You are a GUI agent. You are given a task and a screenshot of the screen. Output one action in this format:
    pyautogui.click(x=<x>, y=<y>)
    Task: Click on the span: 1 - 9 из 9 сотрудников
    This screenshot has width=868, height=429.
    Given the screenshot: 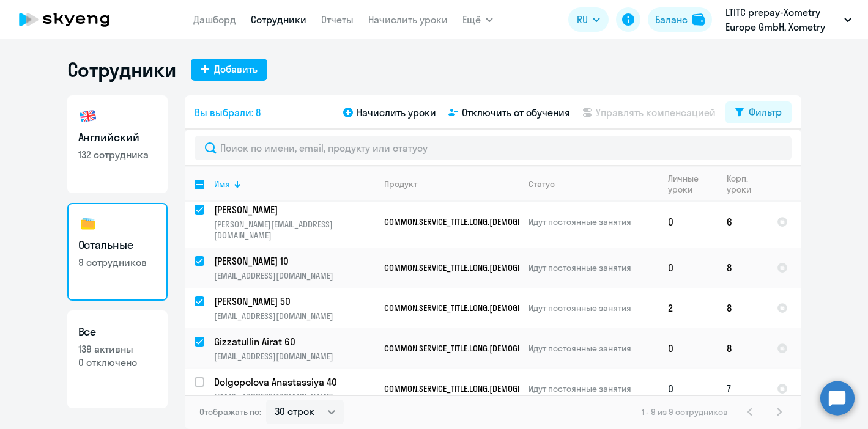 What is the action you would take?
    pyautogui.click(x=684, y=412)
    